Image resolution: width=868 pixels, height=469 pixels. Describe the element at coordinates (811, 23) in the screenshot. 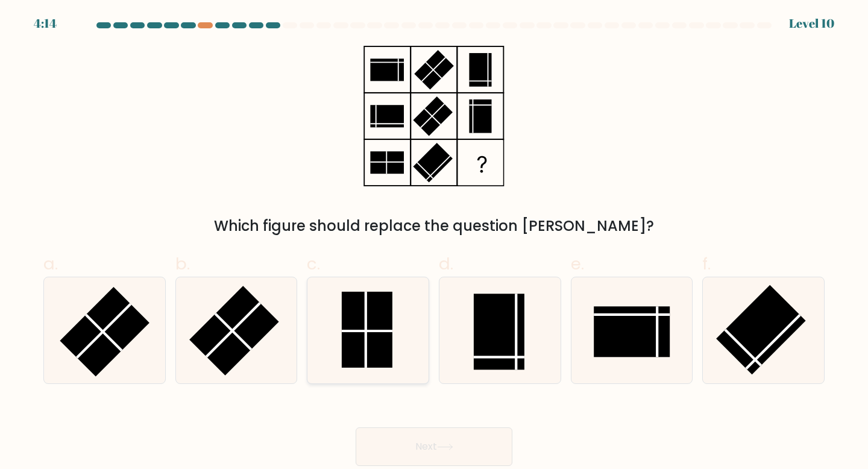

I see `div: Level 10` at that location.